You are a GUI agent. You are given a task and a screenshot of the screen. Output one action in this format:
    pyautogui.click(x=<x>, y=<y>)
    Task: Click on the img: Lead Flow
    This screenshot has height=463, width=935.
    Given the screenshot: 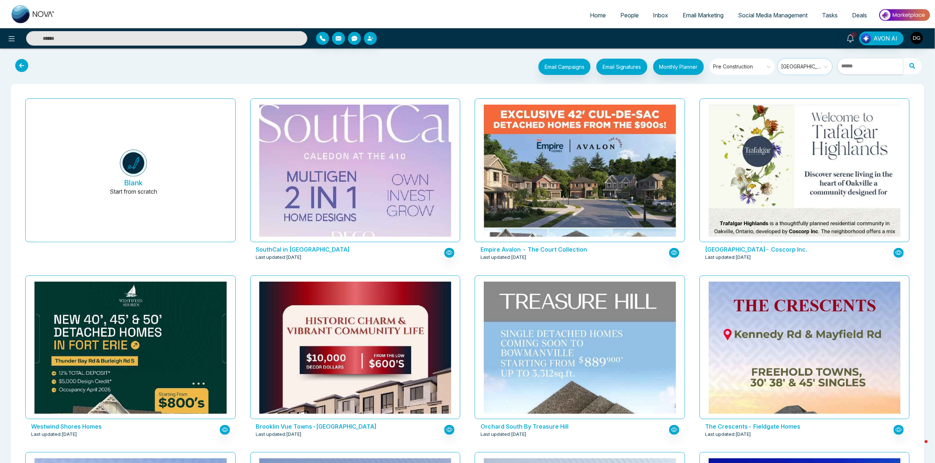 What is the action you would take?
    pyautogui.click(x=866, y=38)
    